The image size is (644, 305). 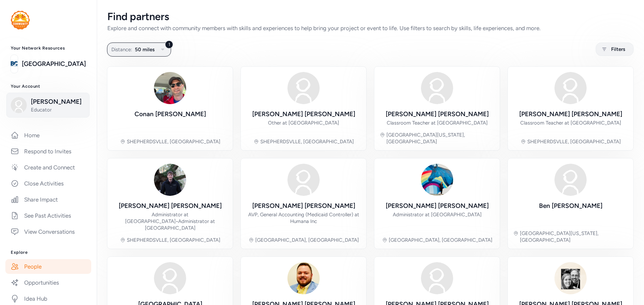 I want to click on a: See Past Activities, so click(x=49, y=216).